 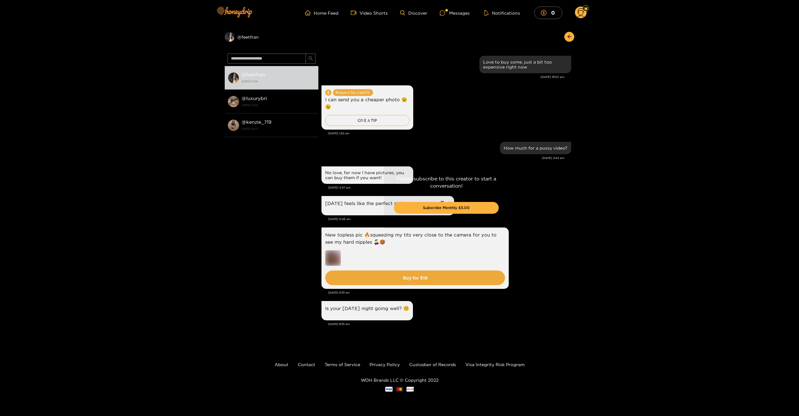 What do you see at coordinates (253, 75) in the screenshot?
I see `strong: @ feetfran` at bounding box center [253, 75].